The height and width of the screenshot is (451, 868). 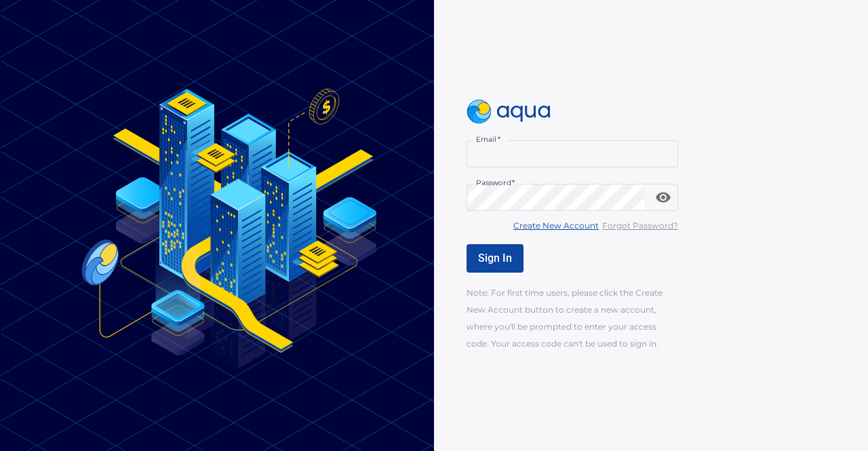 I want to click on label: Password, so click(x=495, y=183).